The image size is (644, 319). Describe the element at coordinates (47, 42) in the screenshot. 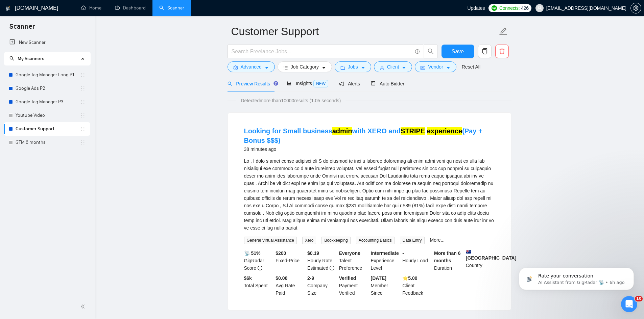

I see `a: New Scanner` at that location.